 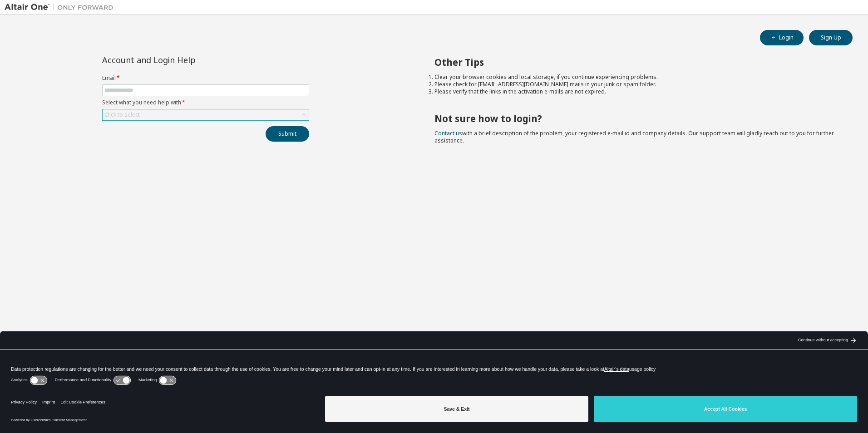 What do you see at coordinates (782, 37) in the screenshot?
I see `button: Login` at bounding box center [782, 37].